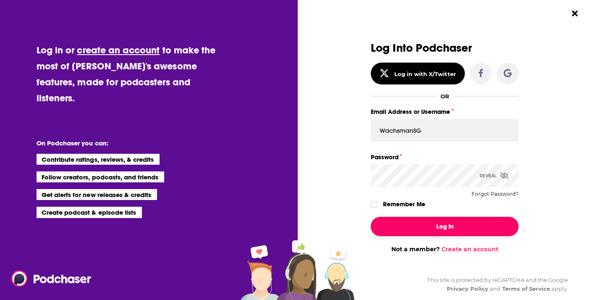  Describe the element at coordinates (445, 130) in the screenshot. I see `input: Email Address or Username` at that location.